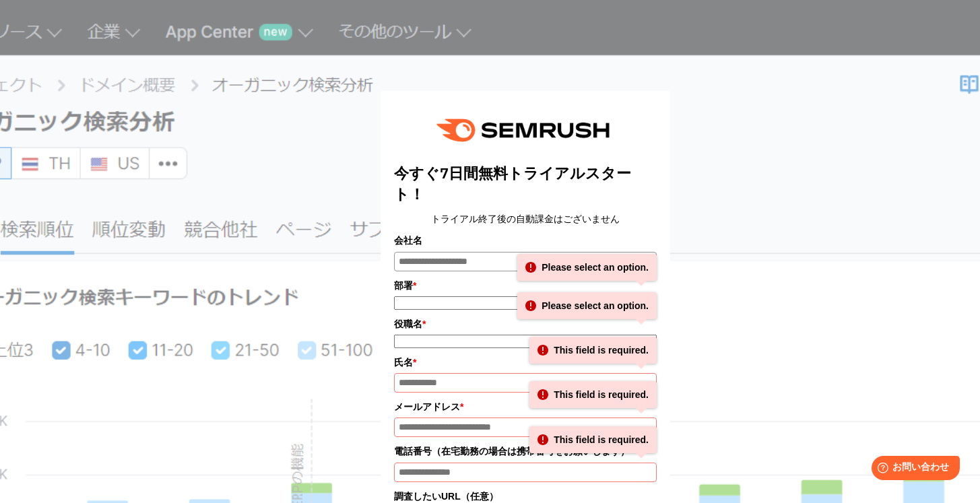 The height and width of the screenshot is (503, 980). I want to click on title: 今すぐ7日間無料トライアルスタート！, so click(525, 184).